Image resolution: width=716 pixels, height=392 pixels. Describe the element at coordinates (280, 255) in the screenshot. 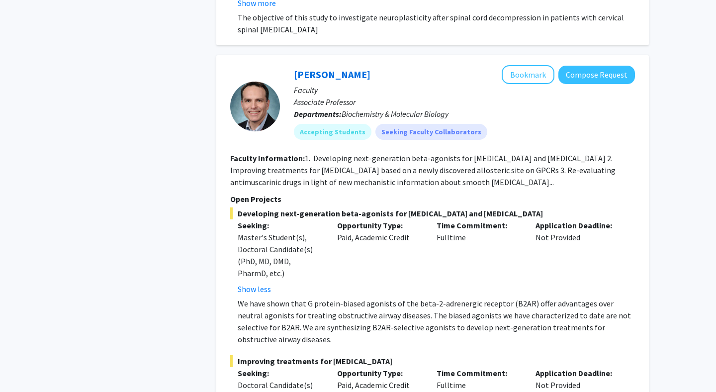

I see `div: Master's Student(s), Doctoral Candidate(s) (PhD, MD, DMD, PharmD, etc.)` at that location.